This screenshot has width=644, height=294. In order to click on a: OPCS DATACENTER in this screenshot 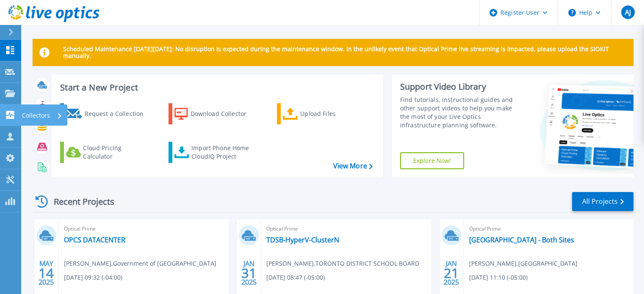, I will do `click(94, 240)`.